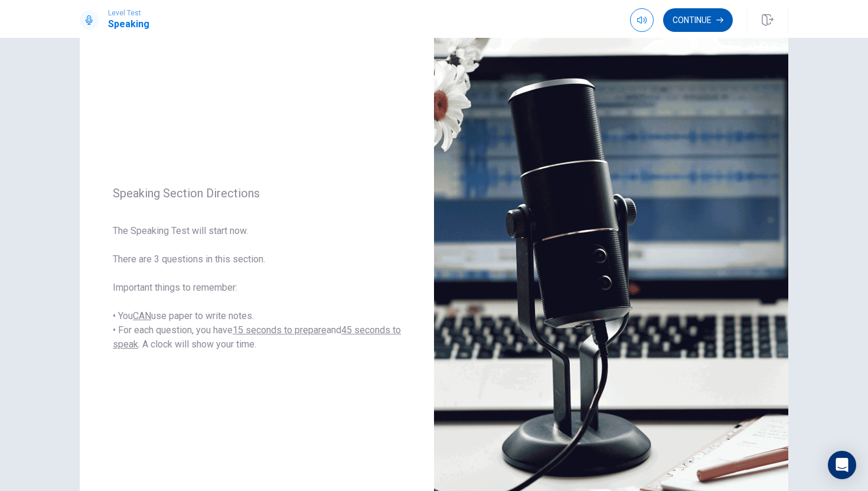 The image size is (868, 491). I want to click on u: 15 seconds to prepare, so click(279, 330).